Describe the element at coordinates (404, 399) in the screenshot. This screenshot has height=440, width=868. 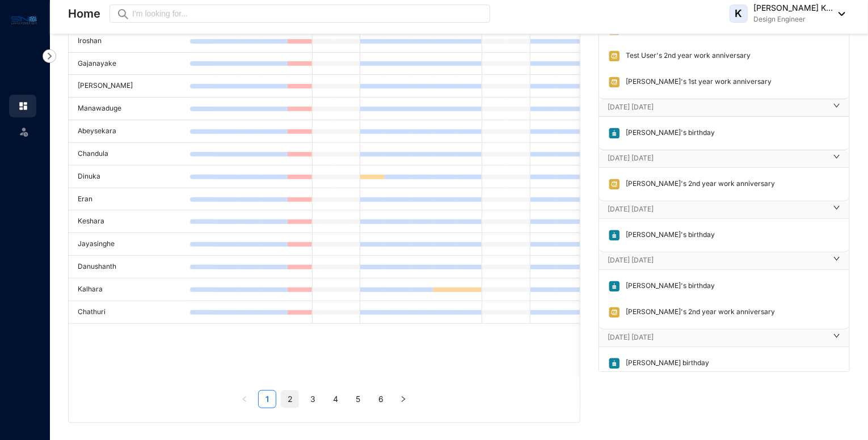
I see `li: Next Page` at that location.